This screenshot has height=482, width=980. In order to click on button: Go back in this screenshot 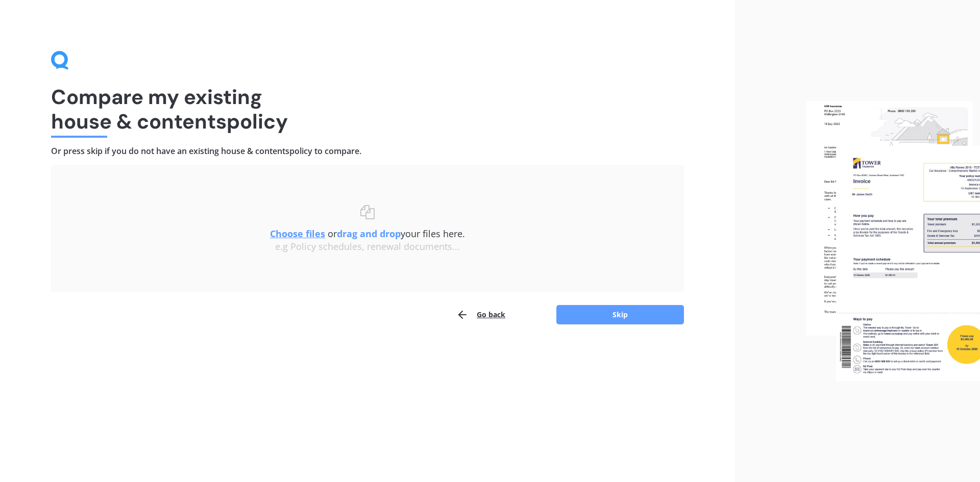, I will do `click(481, 315)`.